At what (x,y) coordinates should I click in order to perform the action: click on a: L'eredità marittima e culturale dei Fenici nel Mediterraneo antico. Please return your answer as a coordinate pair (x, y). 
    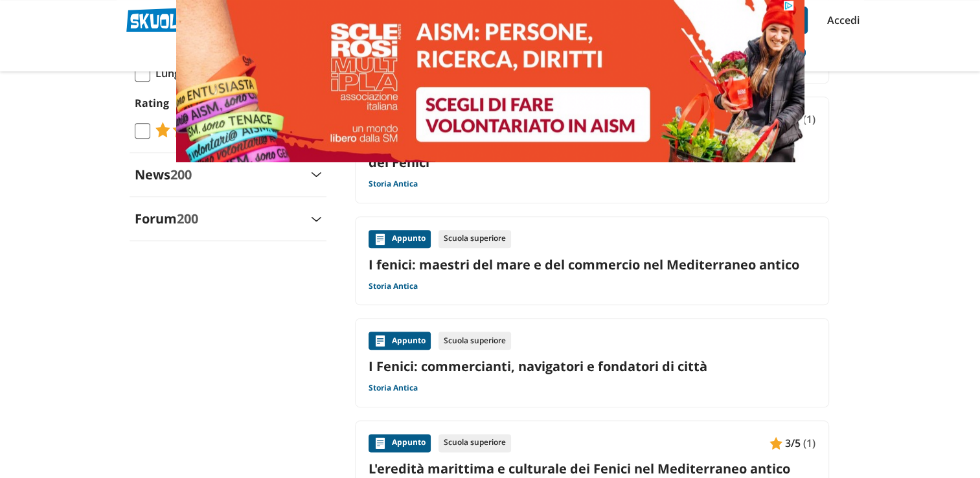
    Looking at the image, I should click on (592, 468).